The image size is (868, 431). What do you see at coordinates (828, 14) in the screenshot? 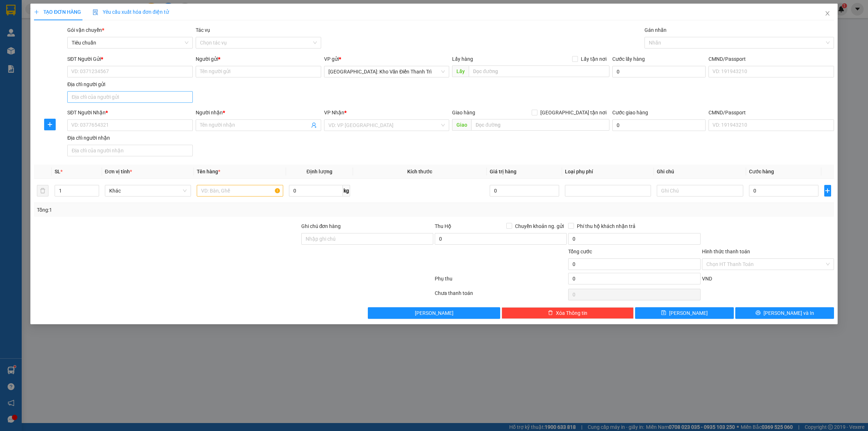
I see `button: Close` at bounding box center [828, 14].